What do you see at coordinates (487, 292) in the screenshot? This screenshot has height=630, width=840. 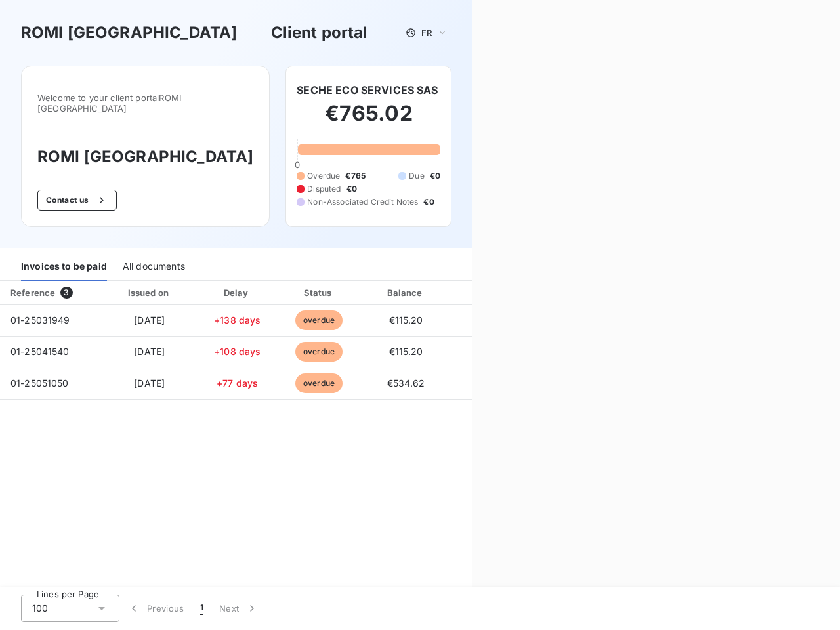 I see `div: PDF` at bounding box center [487, 292].